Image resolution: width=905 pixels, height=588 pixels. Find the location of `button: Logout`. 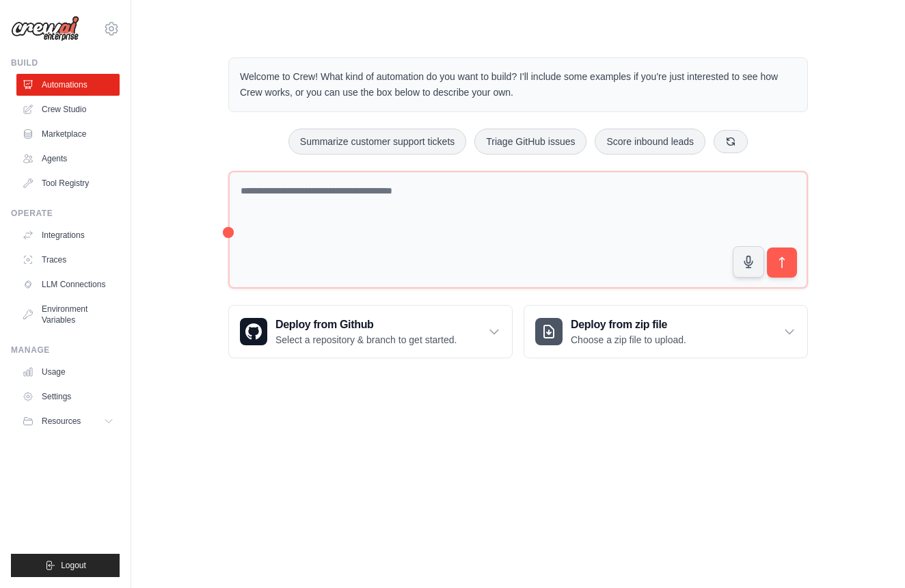

button: Logout is located at coordinates (65, 565).